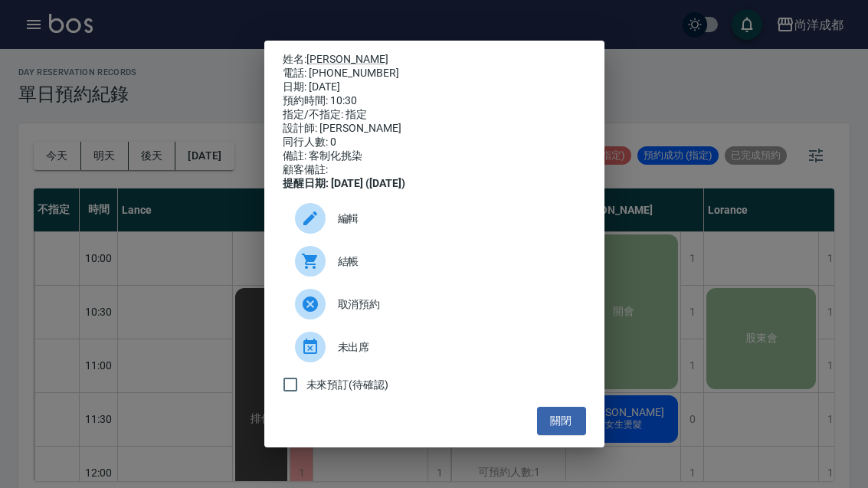 The height and width of the screenshot is (488, 868). I want to click on div: 備註: 客制化挑染, so click(434, 156).